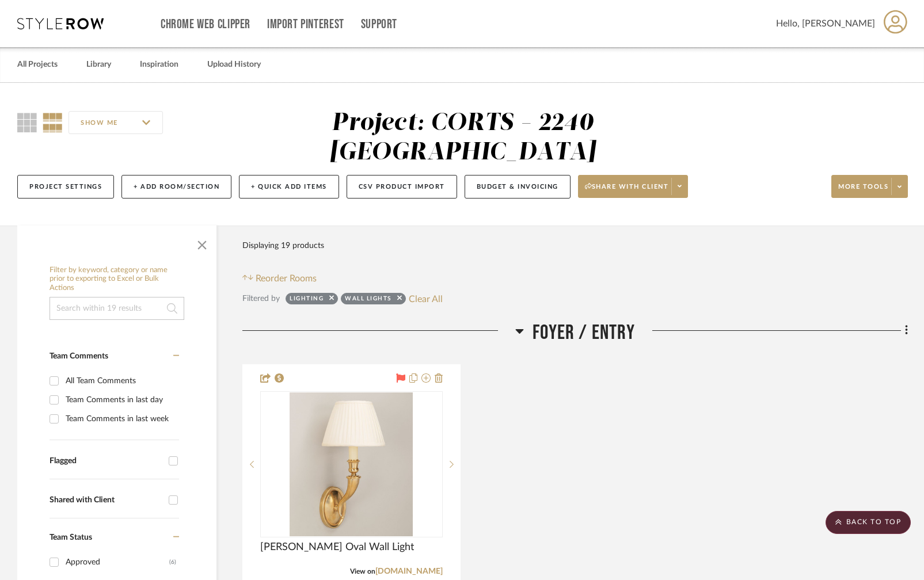 The height and width of the screenshot is (580, 924). Describe the element at coordinates (206, 24) in the screenshot. I see `a: Chrome Web Clipper` at that location.